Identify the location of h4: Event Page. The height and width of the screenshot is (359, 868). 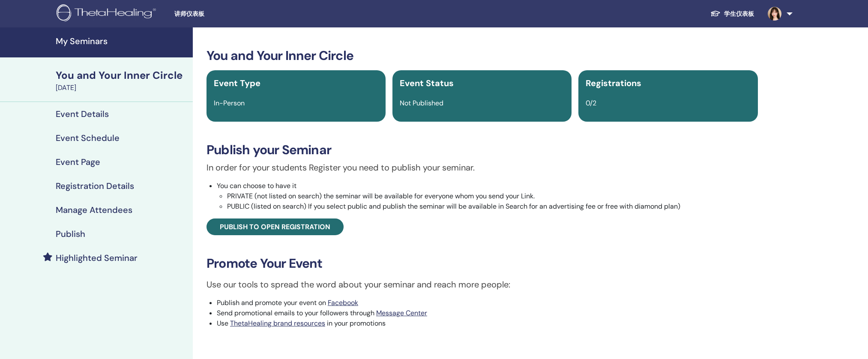
(78, 162).